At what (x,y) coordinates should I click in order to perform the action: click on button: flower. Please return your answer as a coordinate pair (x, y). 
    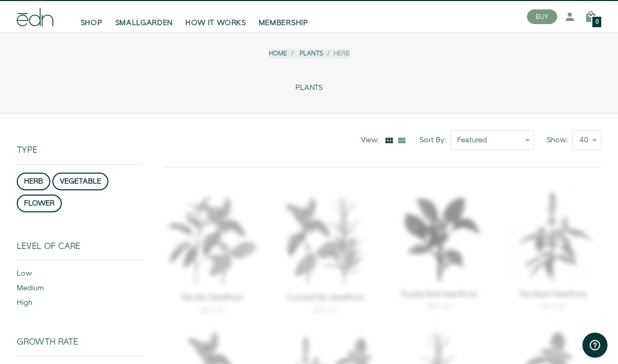
    Looking at the image, I should click on (39, 204).